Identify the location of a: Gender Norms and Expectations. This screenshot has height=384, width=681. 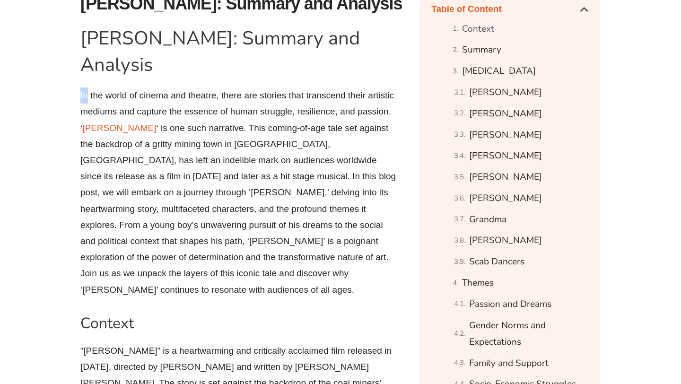
(529, 334).